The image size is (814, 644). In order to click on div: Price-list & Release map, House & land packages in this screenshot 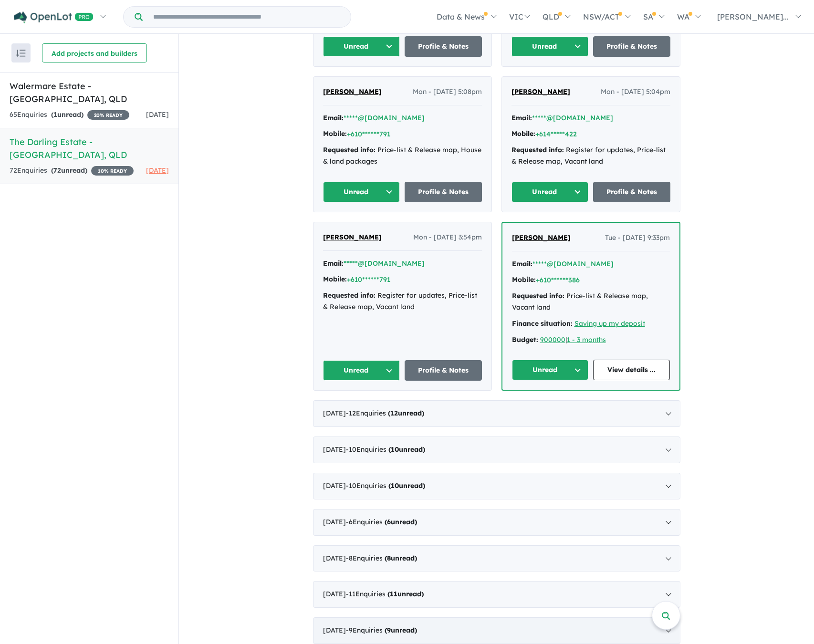, I will do `click(402, 156)`.